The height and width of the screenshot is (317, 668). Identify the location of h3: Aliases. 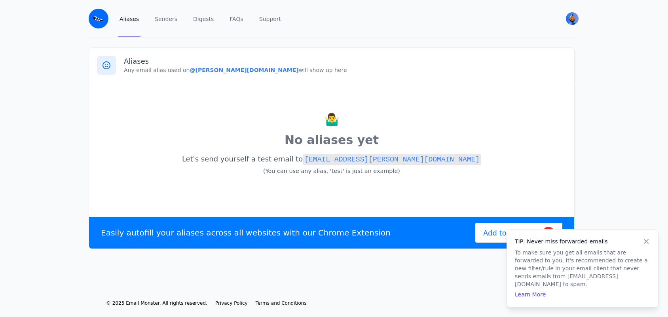
(345, 61).